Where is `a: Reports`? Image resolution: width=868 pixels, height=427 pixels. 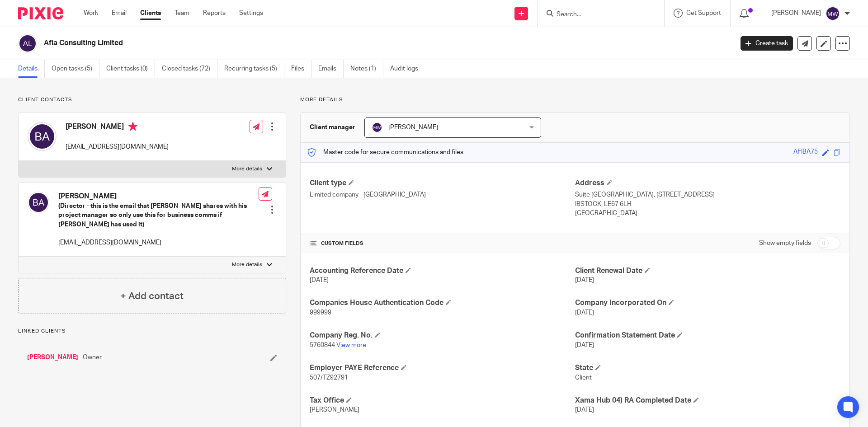 a: Reports is located at coordinates (215, 13).